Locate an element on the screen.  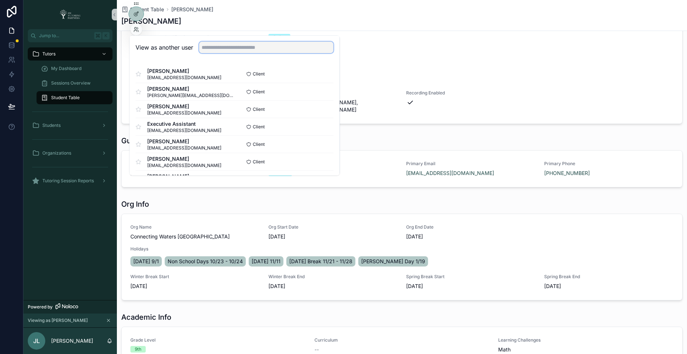
span: Spring Break End is located at coordinates (608, 277).